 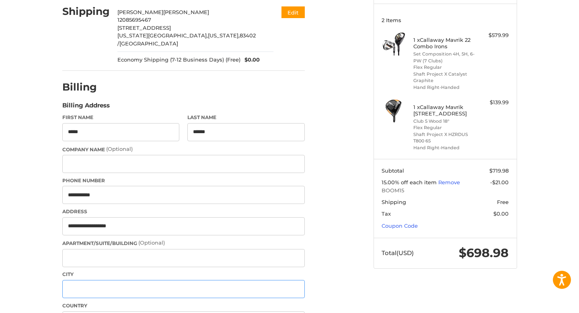 I want to click on label: Apartment/Suite/Building, so click(x=183, y=243).